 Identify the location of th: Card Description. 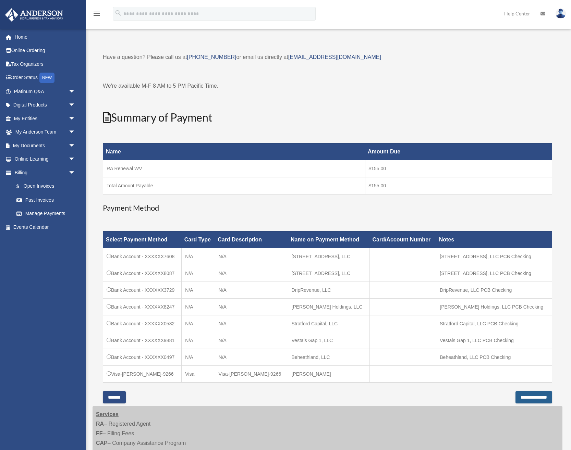
(251, 239).